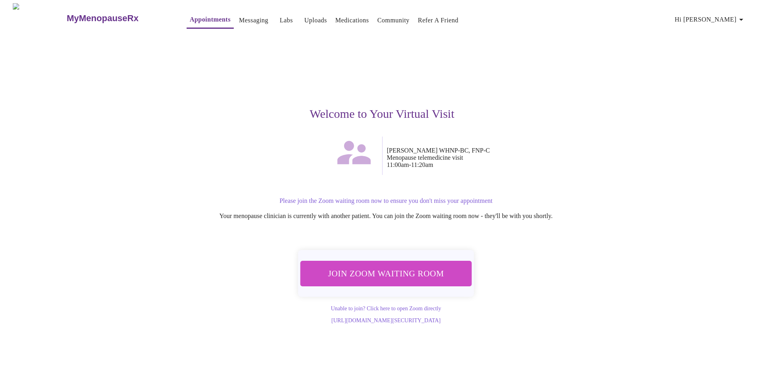 Image resolution: width=764 pixels, height=369 pixels. What do you see at coordinates (352, 20) in the screenshot?
I see `a: Medications` at bounding box center [352, 20].